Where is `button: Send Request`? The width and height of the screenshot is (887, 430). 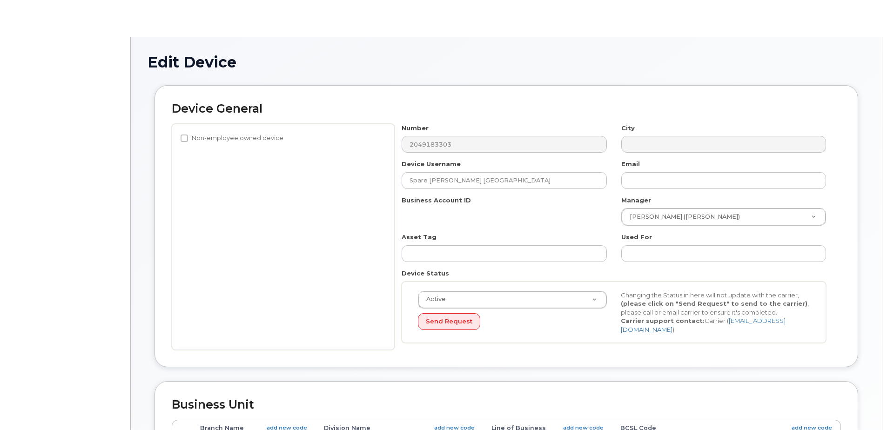 button: Send Request is located at coordinates (449, 322).